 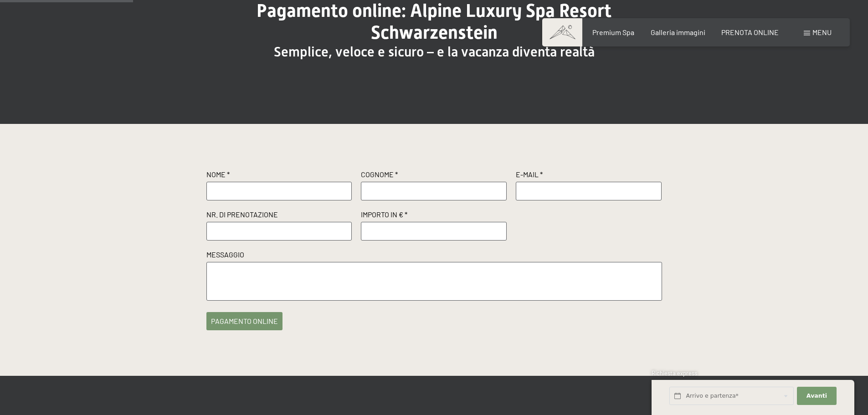 What do you see at coordinates (750, 32) in the screenshot?
I see `span: PRENOTA ONLINE` at bounding box center [750, 32].